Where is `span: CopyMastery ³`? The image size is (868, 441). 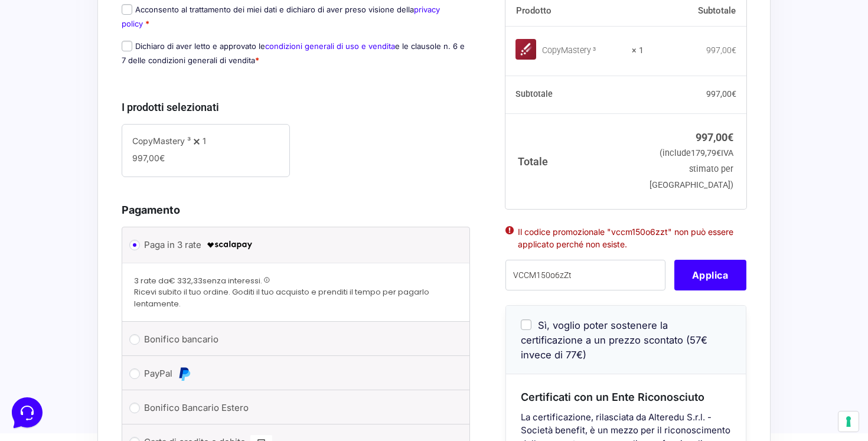 span: CopyMastery ³ is located at coordinates (162, 141).